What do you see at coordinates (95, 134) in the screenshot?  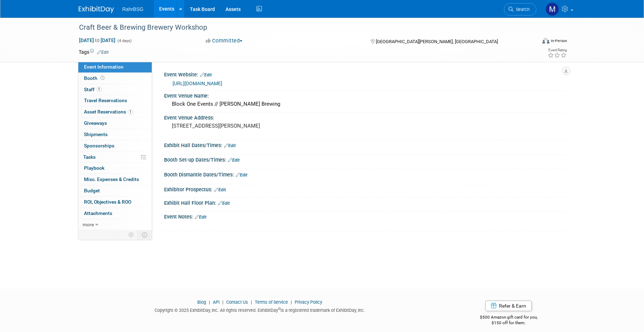 I see `span: Shipments` at bounding box center [95, 134].